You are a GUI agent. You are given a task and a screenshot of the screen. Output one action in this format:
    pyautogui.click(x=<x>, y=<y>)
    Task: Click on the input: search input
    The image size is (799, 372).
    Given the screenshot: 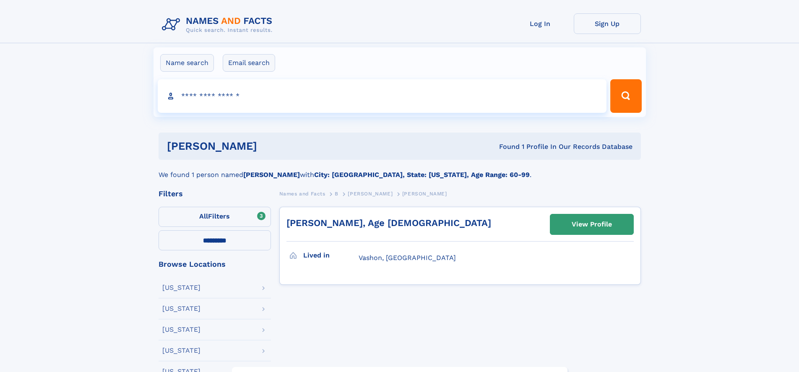 What is the action you would take?
    pyautogui.click(x=382, y=96)
    